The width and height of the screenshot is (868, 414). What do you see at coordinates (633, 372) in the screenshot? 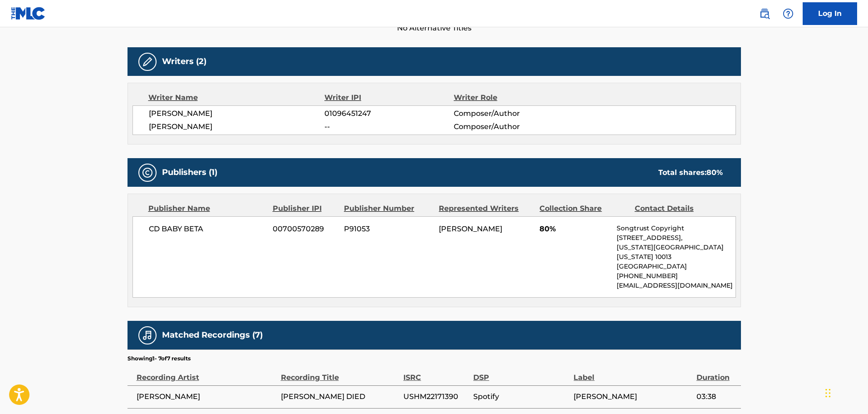
I see `div: Label` at bounding box center [633, 372].